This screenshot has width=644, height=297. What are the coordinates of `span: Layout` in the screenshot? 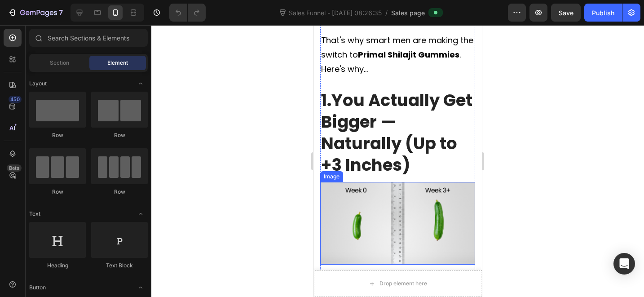 It's located at (38, 83).